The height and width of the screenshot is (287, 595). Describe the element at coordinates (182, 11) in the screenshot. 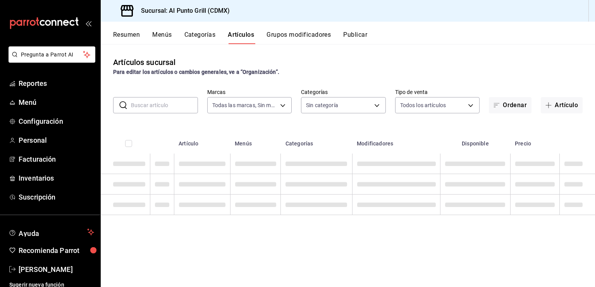

I see `h3: Sucursal: Al Punto Grill (CDMX)` at that location.